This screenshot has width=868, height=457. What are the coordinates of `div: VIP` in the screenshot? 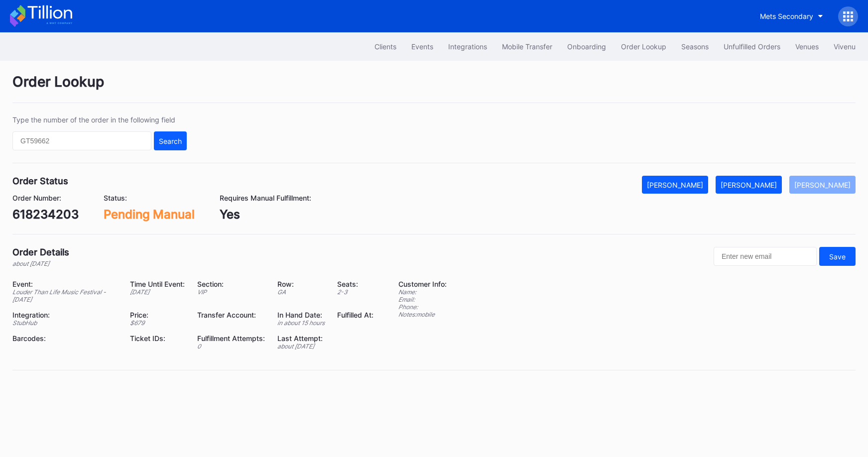 It's located at (231, 291).